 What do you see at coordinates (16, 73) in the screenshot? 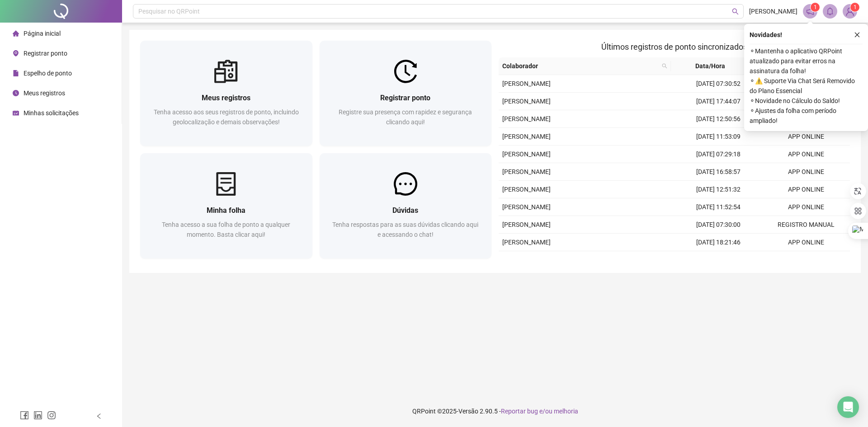
I see `span: file` at bounding box center [16, 73].